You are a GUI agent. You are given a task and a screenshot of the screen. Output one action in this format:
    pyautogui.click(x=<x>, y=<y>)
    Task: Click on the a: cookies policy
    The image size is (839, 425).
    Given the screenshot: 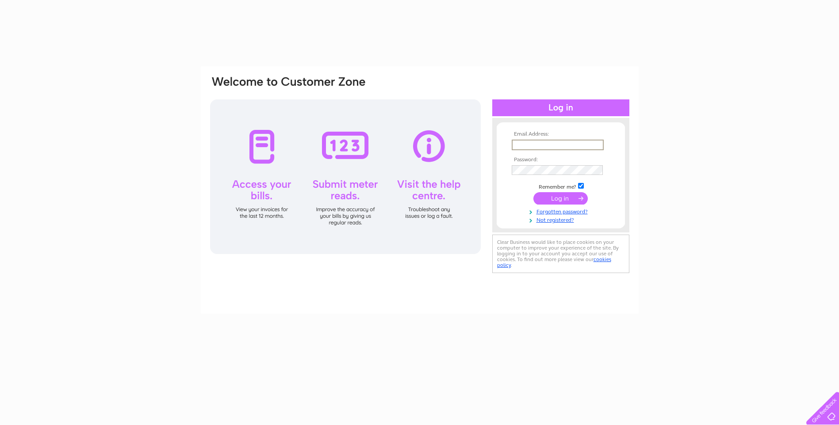 What is the action you would take?
    pyautogui.click(x=554, y=262)
    